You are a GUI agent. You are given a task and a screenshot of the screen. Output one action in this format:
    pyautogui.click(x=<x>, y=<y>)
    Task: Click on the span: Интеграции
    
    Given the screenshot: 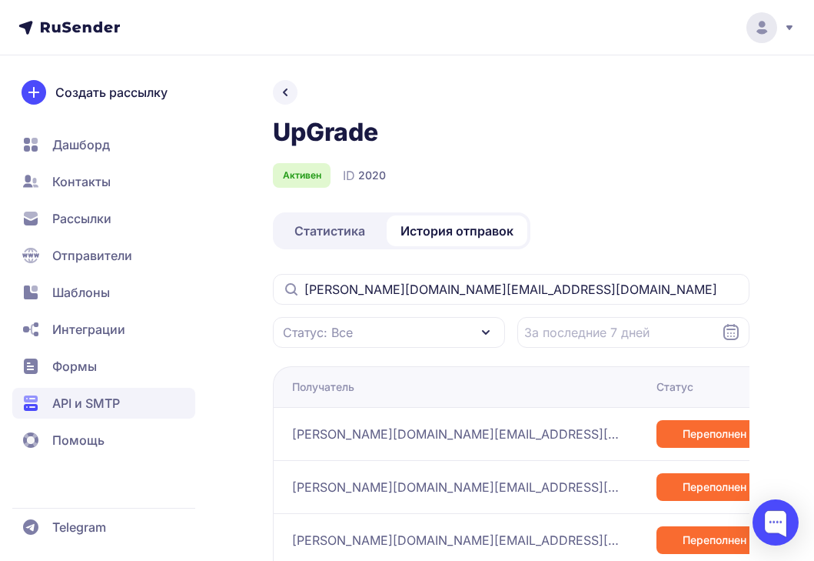 What is the action you would take?
    pyautogui.click(x=88, y=329)
    